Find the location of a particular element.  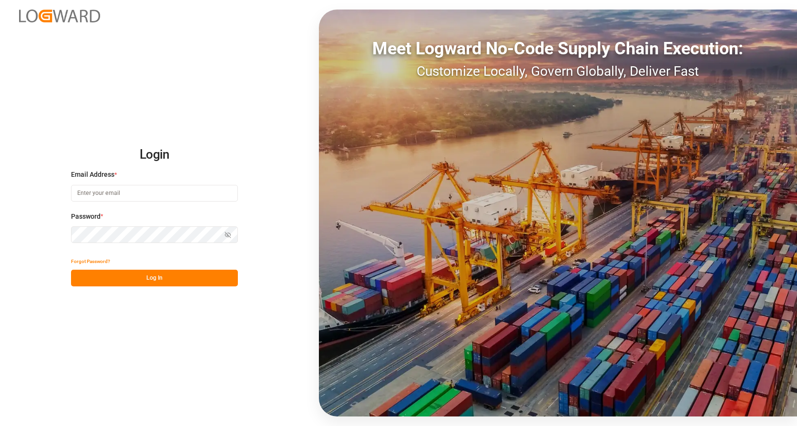

button: Log In is located at coordinates (154, 278).